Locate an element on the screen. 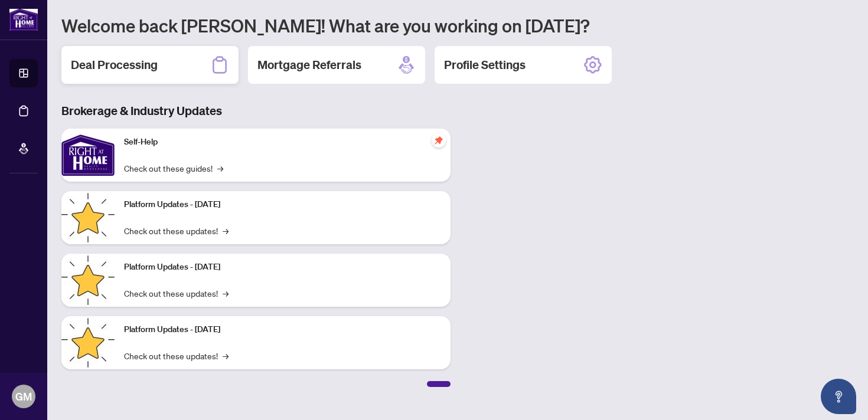 The height and width of the screenshot is (420, 868). img: Platform Updates - July 21, 2025 is located at coordinates (88, 218).